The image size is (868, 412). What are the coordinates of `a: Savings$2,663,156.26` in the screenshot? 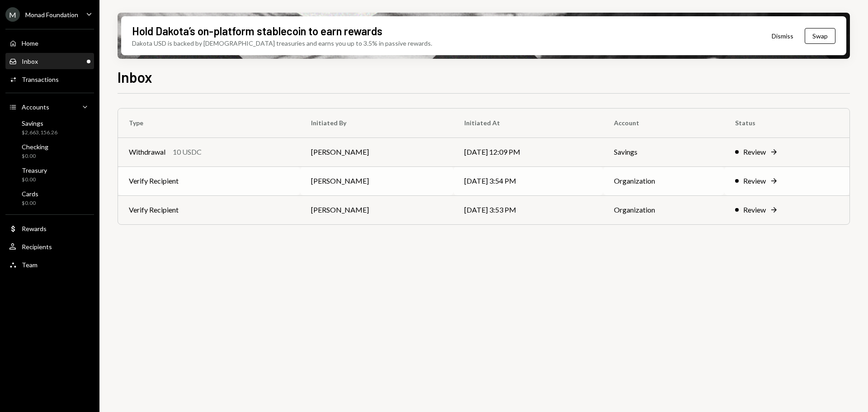 It's located at (49, 127).